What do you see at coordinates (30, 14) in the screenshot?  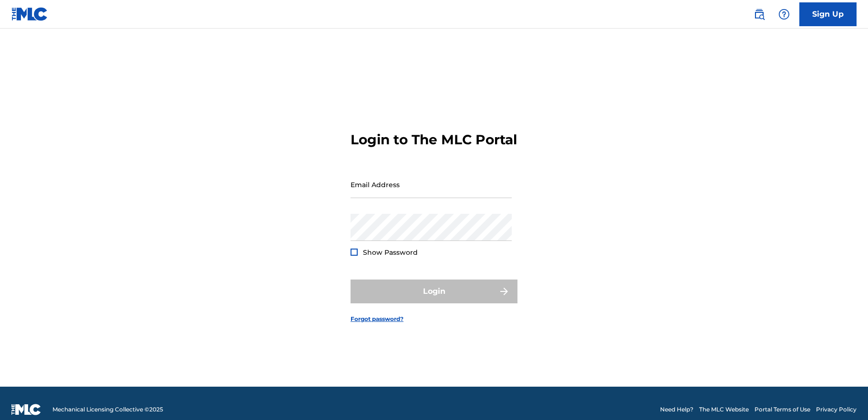 I see `img: MLC Logo` at bounding box center [30, 14].